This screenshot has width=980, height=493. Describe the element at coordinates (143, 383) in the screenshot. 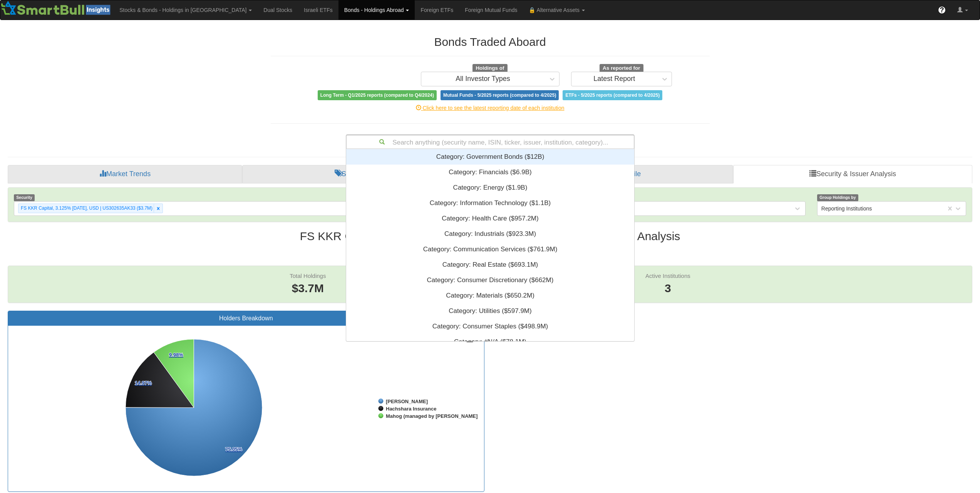

I see `tspan: 14.97%` at that location.